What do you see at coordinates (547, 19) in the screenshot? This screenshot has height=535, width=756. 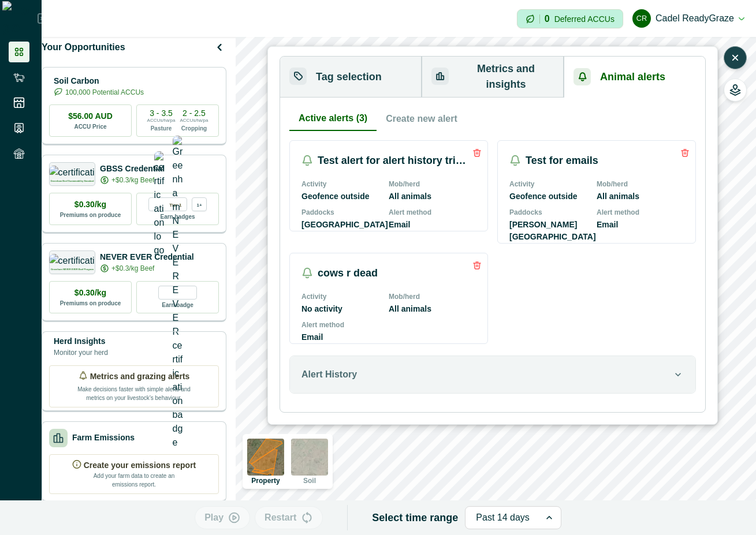 I see `p: 0` at bounding box center [547, 19].